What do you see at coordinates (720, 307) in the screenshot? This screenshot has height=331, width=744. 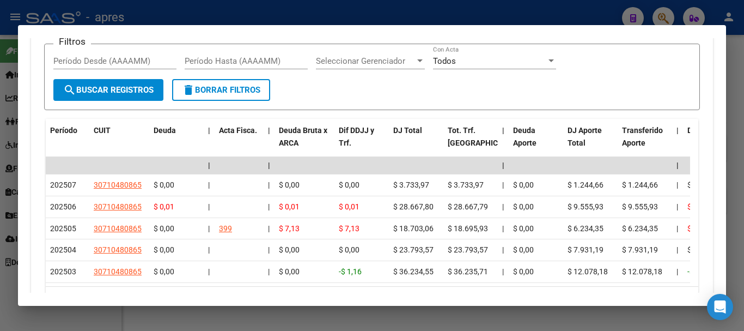 I see `div: Open Intercom Messenger` at bounding box center [720, 307].